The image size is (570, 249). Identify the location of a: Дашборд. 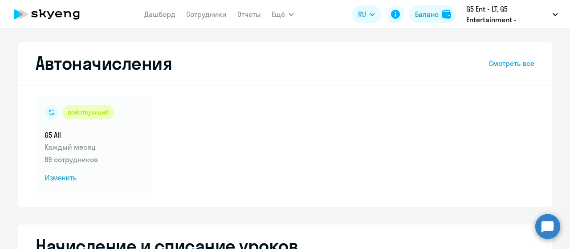
(160, 14).